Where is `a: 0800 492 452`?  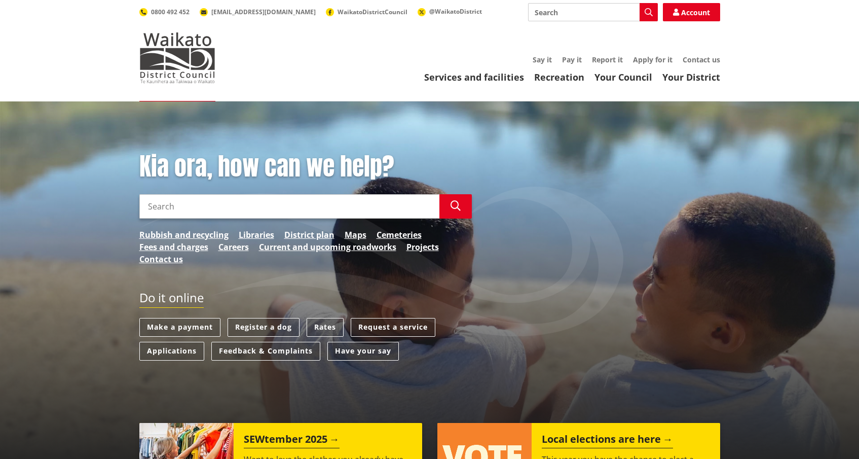 a: 0800 492 452 is located at coordinates (164, 12).